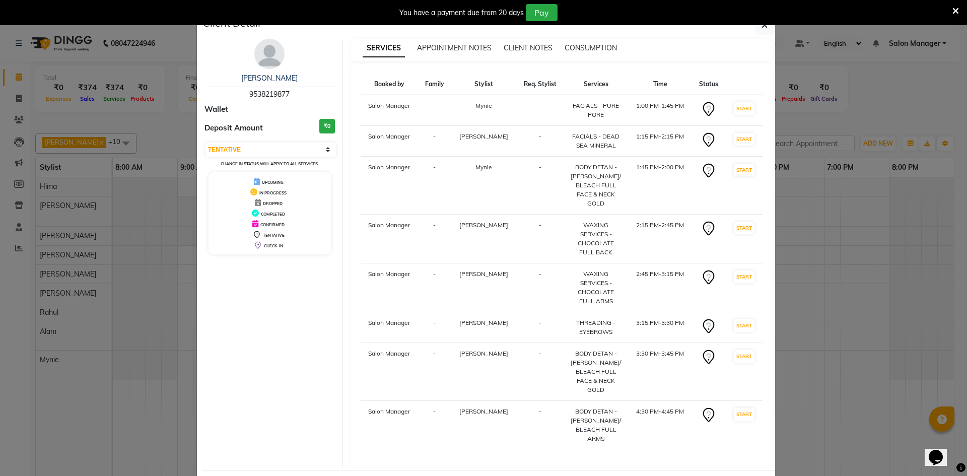 This screenshot has height=476, width=967. What do you see at coordinates (272, 203) in the screenshot?
I see `span: DROPPED` at bounding box center [272, 203].